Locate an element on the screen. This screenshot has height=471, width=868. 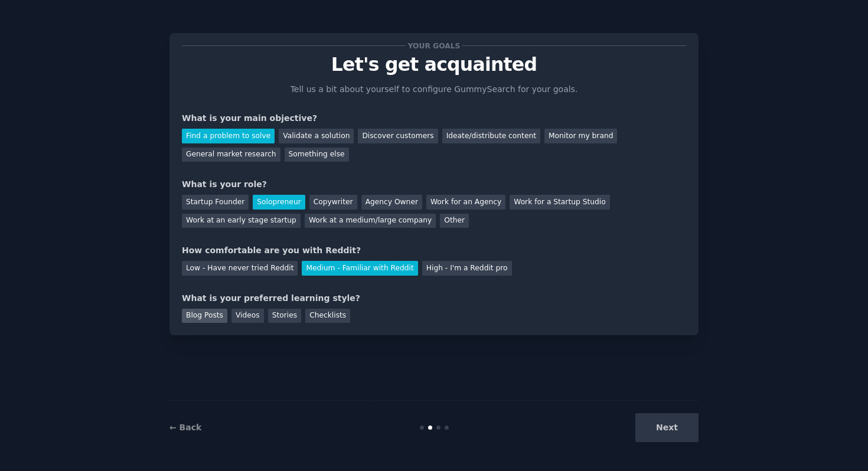
div: Something else is located at coordinates (317, 155).